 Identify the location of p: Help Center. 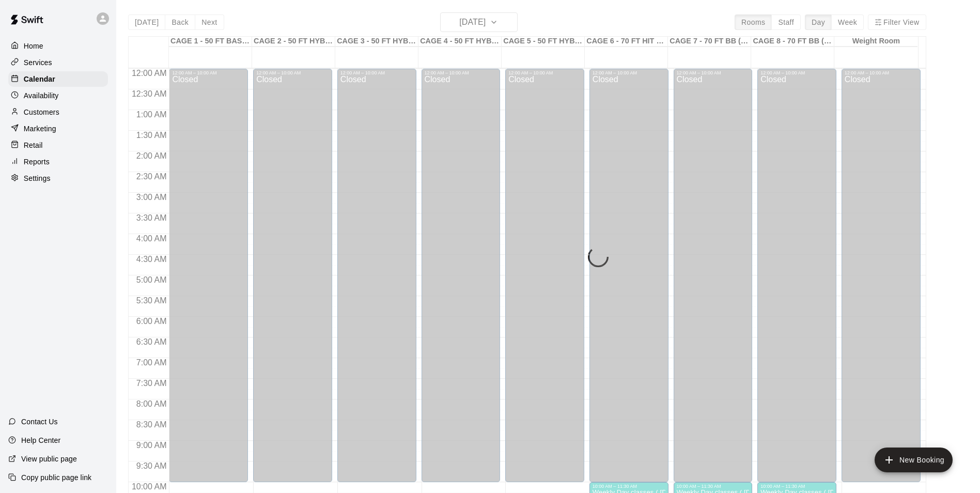
(41, 440).